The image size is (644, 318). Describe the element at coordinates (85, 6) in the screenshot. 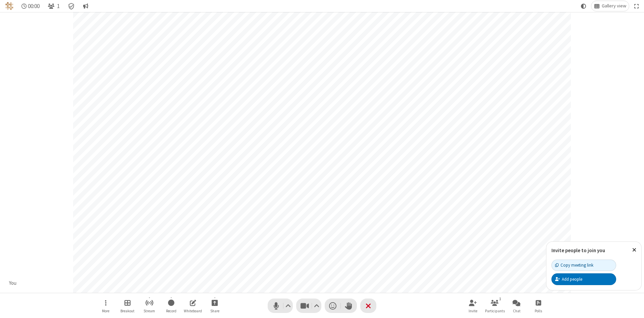

I see `button: Conversation` at that location.